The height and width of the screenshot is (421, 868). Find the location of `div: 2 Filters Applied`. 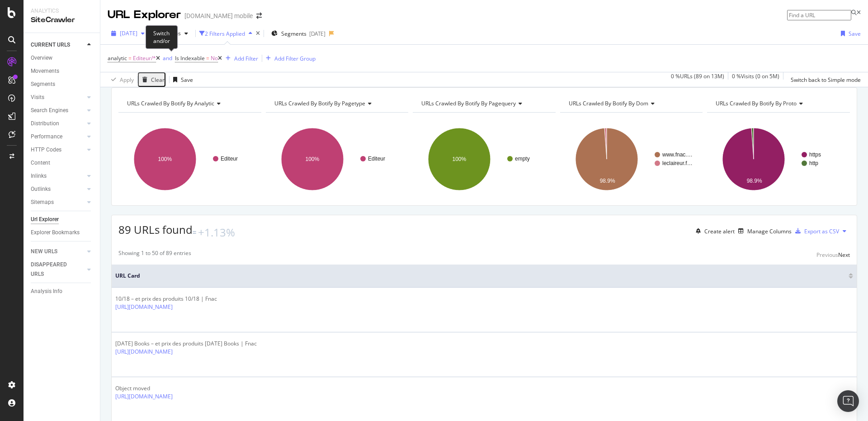

div: 2 Filters Applied is located at coordinates (225, 33).